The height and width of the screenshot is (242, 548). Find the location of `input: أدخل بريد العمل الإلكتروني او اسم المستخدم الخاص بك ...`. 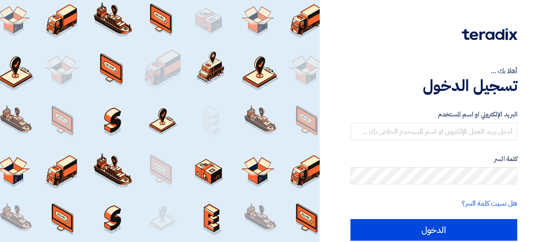

input: أدخل بريد العمل الإلكتروني او اسم المستخدم الخاص بك ... is located at coordinates (434, 132).